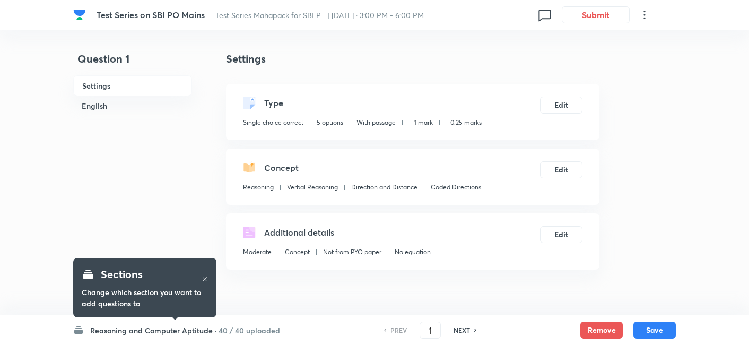 The image size is (749, 345). I want to click on h6: Settings, so click(133, 85).